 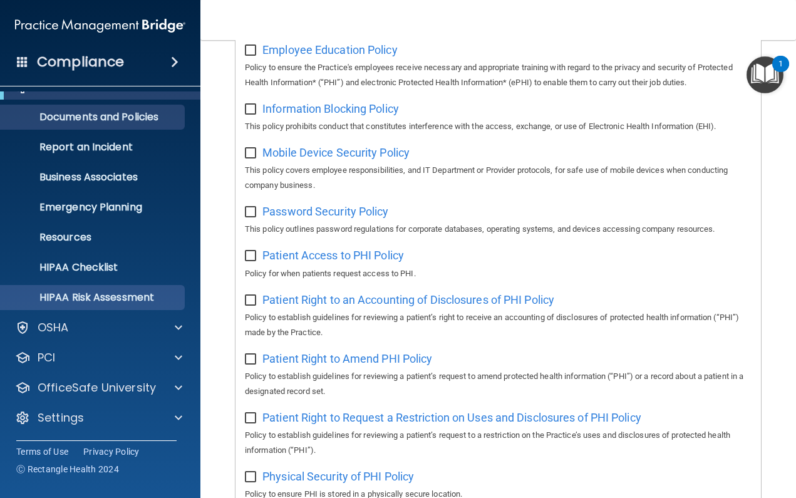 What do you see at coordinates (93, 117) in the screenshot?
I see `p: Documents and Policies` at bounding box center [93, 117].